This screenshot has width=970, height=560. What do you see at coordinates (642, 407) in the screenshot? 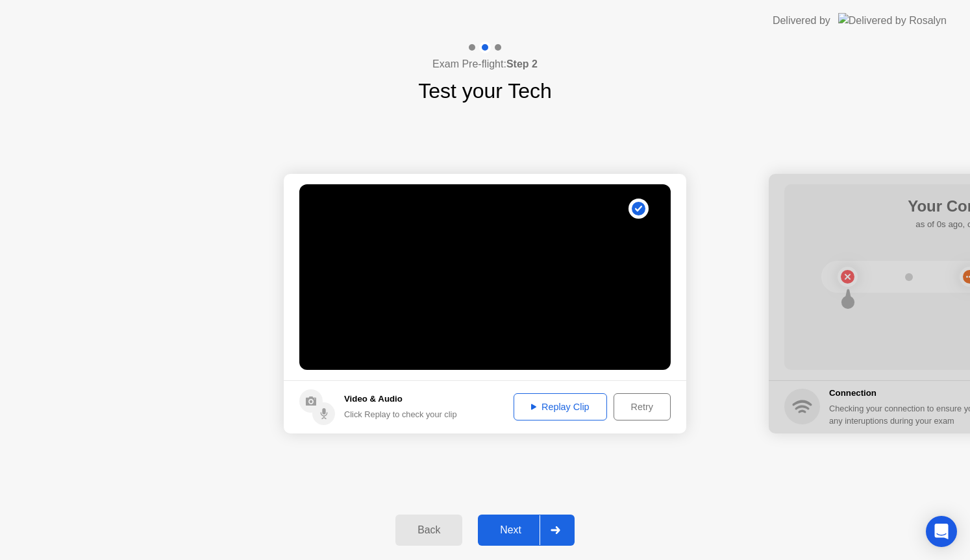
I see `div: Retry` at bounding box center [642, 407].